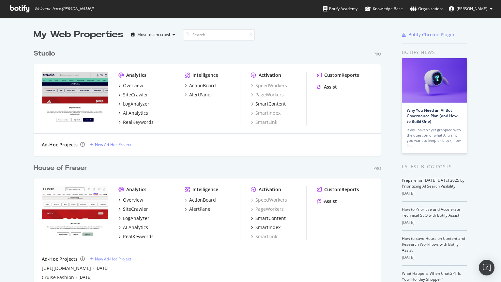 The width and height of the screenshot is (501, 282). I want to click on div: Organizations, so click(427, 9).